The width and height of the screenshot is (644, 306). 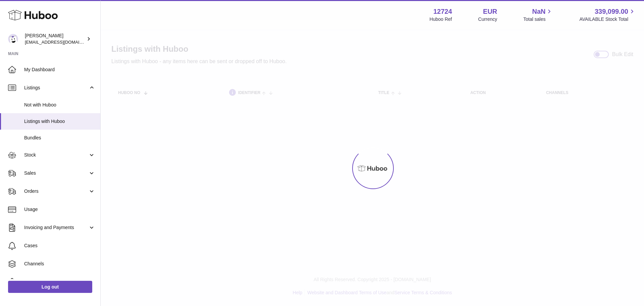 What do you see at coordinates (60, 70) in the screenshot?
I see `span: My Dashboard` at bounding box center [60, 70].